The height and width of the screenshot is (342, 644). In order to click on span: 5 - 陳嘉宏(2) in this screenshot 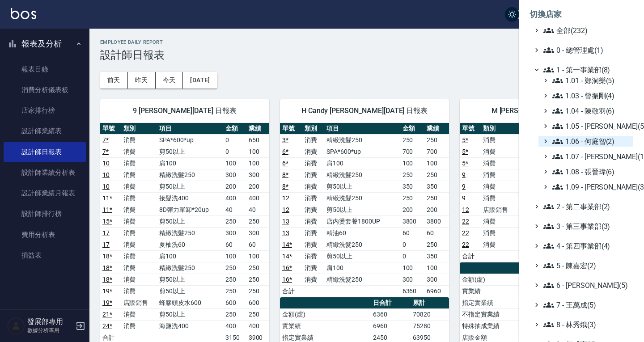, I will do `click(586, 266)`.